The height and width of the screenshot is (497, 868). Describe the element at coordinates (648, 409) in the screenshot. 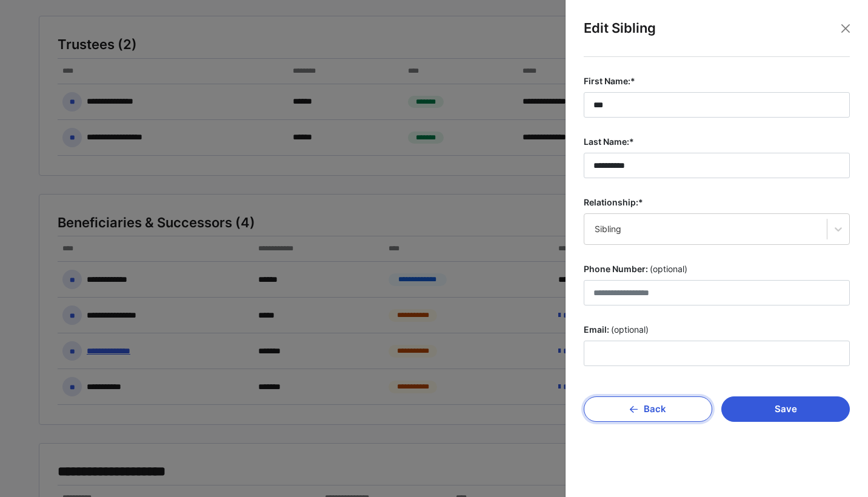

I see `button: Back` at that location.